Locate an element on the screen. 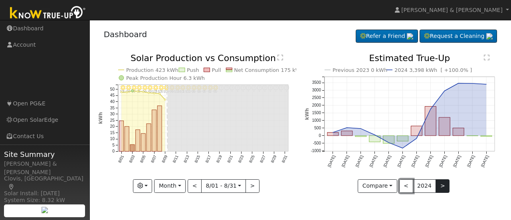 The width and height of the screenshot is (511, 220). text: 1000 is located at coordinates (316, 120).